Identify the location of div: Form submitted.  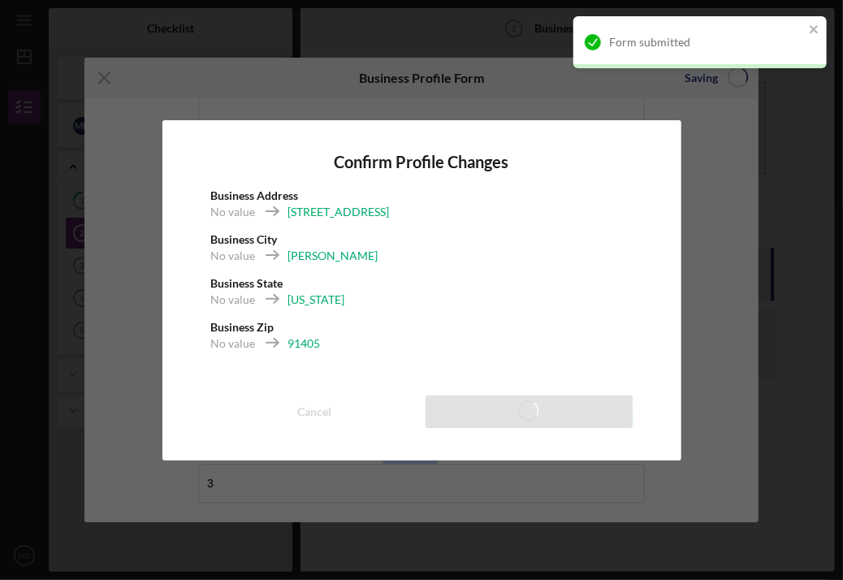
(707, 42).